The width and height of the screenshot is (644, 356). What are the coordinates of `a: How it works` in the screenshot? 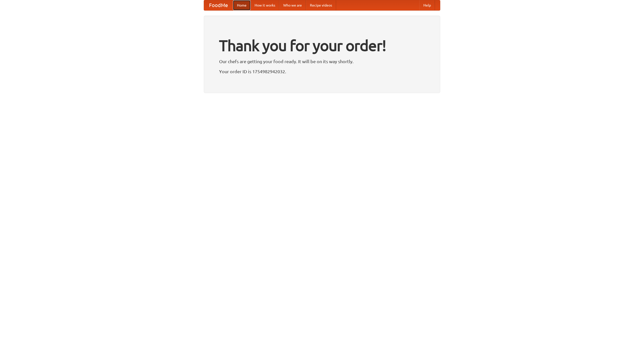 It's located at (265, 5).